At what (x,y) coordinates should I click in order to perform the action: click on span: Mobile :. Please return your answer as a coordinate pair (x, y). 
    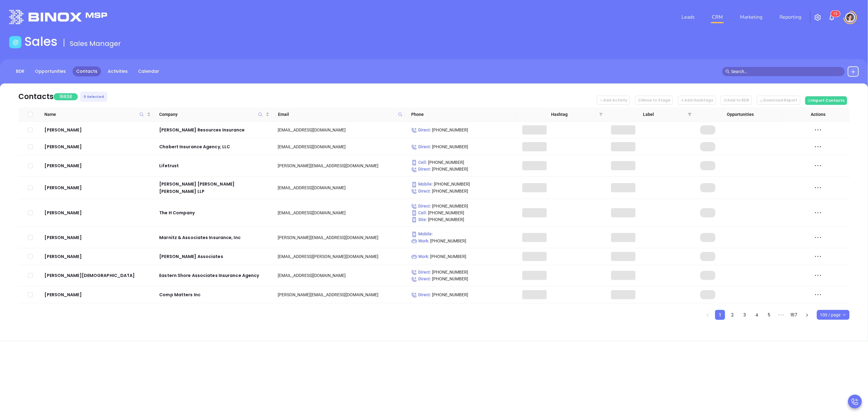
    Looking at the image, I should click on (422, 234).